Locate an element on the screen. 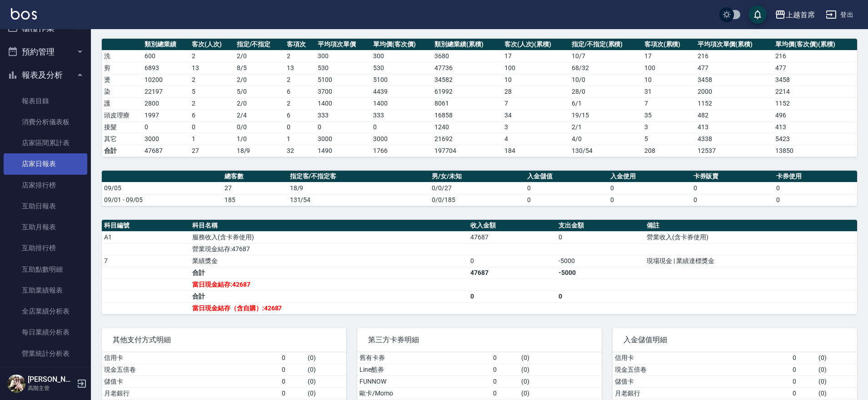  a: 互助日報表 is located at coordinates (46, 206).